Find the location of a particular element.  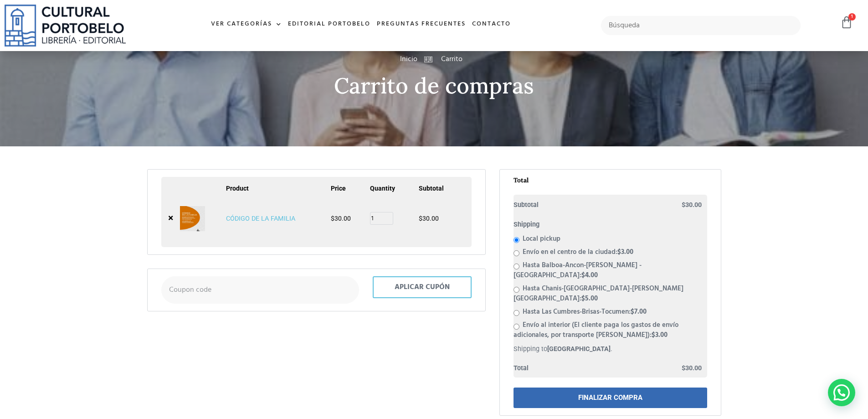

a: Preguntas frecuentes is located at coordinates (421, 24).